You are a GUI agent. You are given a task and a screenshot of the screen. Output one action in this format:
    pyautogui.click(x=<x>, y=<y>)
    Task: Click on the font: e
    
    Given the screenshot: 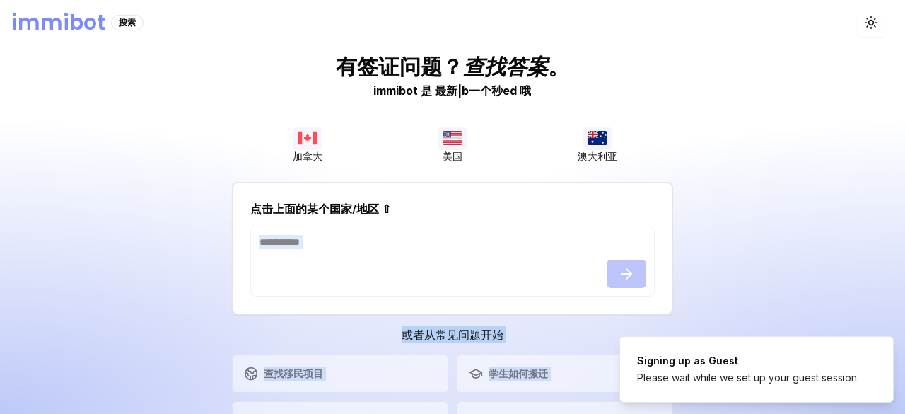 What is the action you would take?
    pyautogui.click(x=506, y=90)
    